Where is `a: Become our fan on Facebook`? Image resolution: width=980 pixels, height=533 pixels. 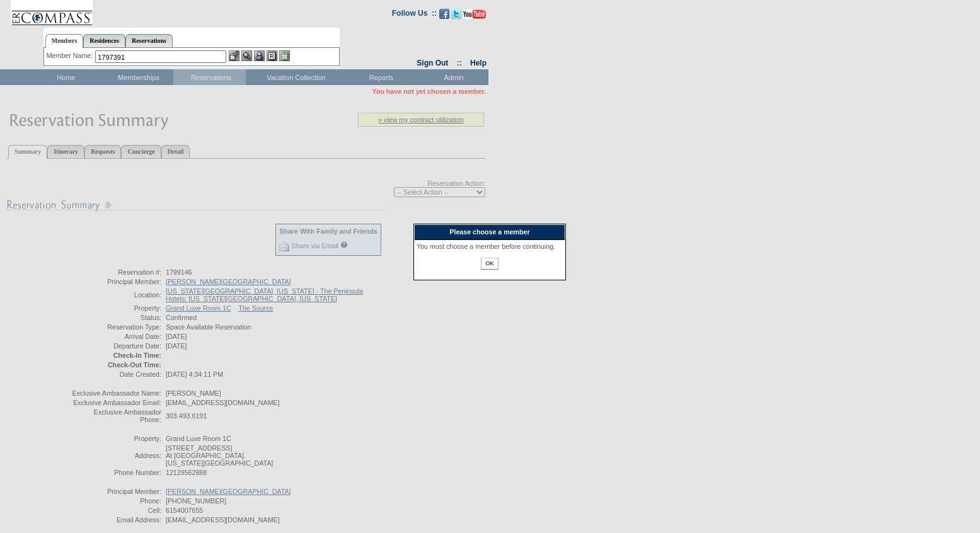 a: Become our fan on Facebook is located at coordinates (445, 16).